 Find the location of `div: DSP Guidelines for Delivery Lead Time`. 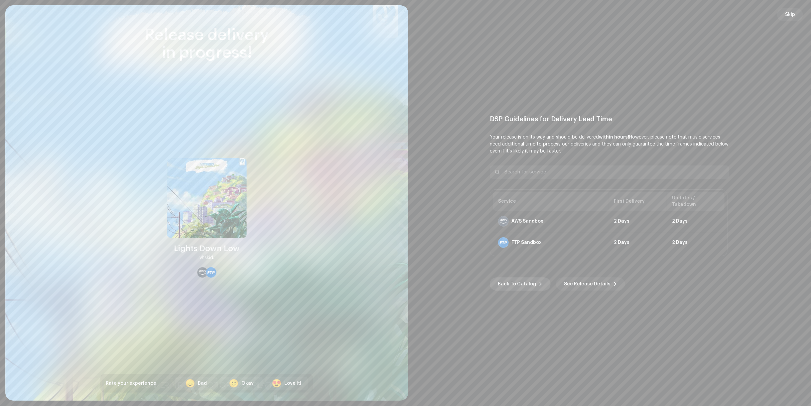

div: DSP Guidelines for Delivery Lead Time is located at coordinates (609, 119).